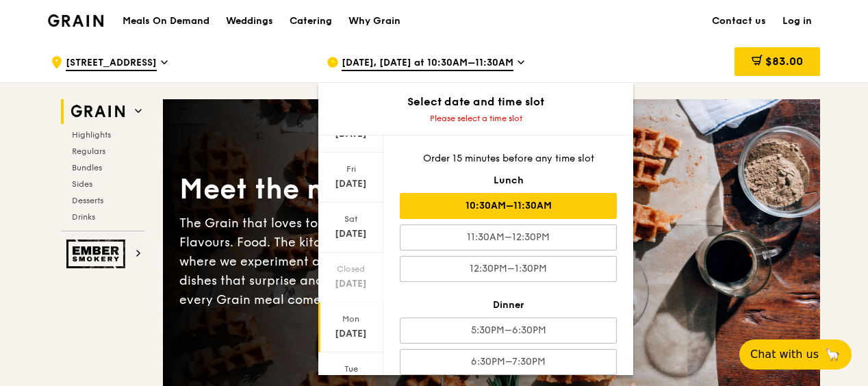  What do you see at coordinates (508, 206) in the screenshot?
I see `div: 10:30AM–11:30AM` at bounding box center [508, 206].